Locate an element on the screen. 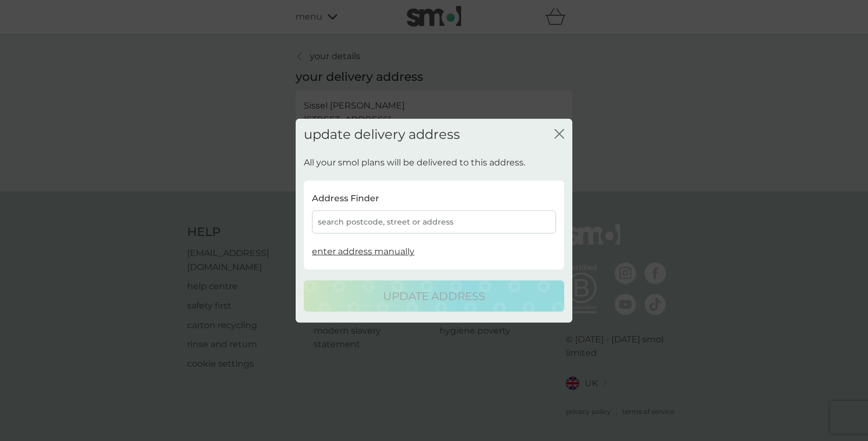 The width and height of the screenshot is (868, 441). button: close is located at coordinates (559, 134).